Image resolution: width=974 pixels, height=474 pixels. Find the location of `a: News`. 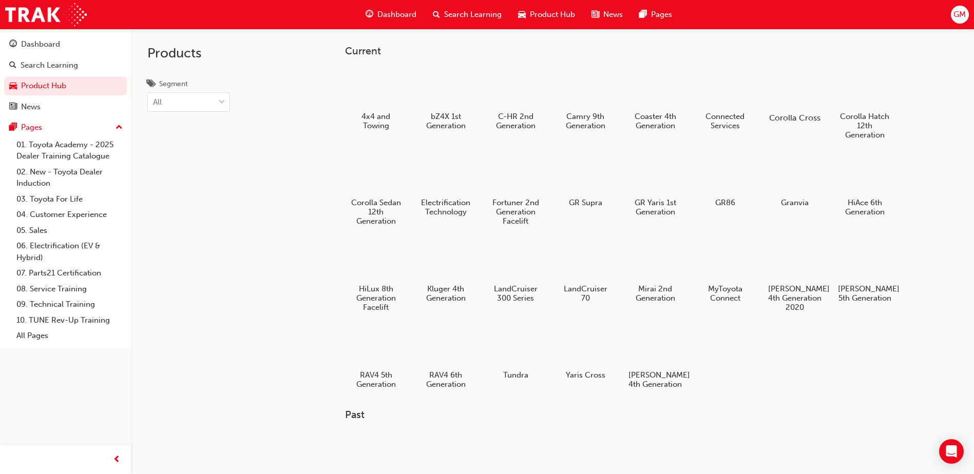

a: News is located at coordinates (65, 107).